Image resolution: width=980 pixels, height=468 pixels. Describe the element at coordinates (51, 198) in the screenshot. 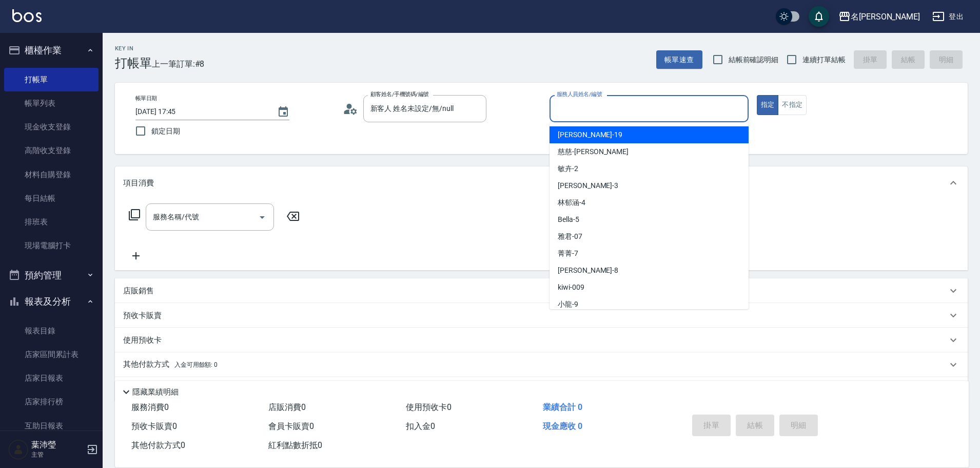

I see `a: 每日結帳` at that location.